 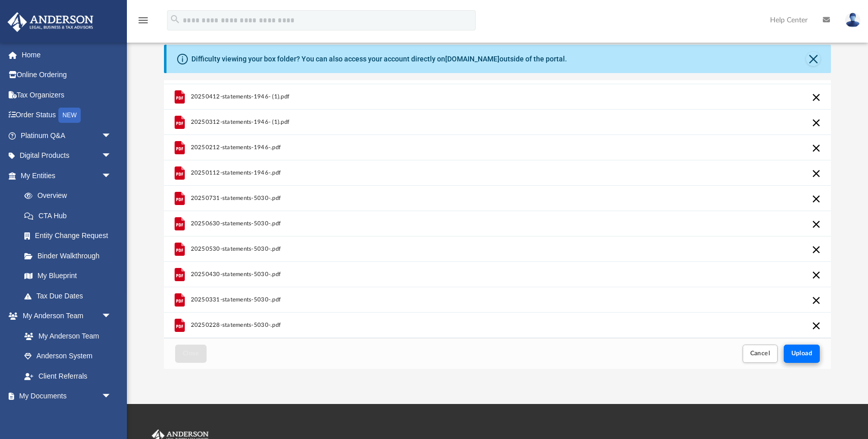 I want to click on a: My Documentsarrow_drop_down, so click(x=64, y=396).